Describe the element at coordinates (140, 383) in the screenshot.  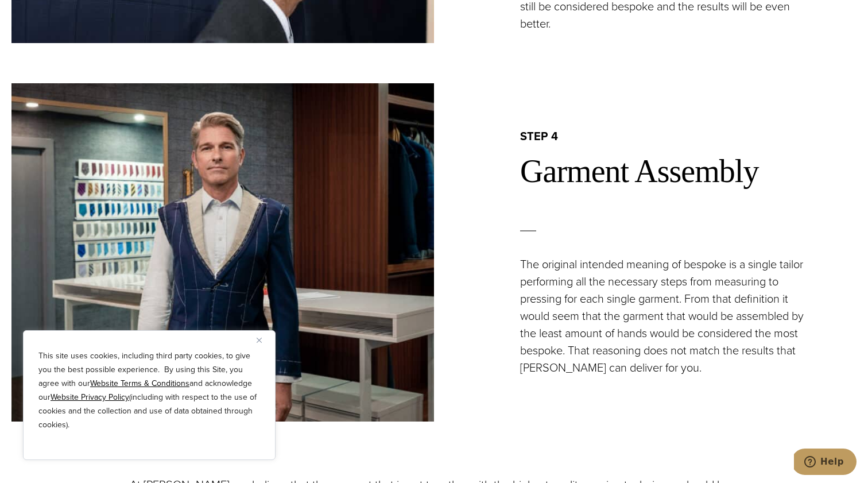
I see `u: Website Terms & Conditions` at that location.